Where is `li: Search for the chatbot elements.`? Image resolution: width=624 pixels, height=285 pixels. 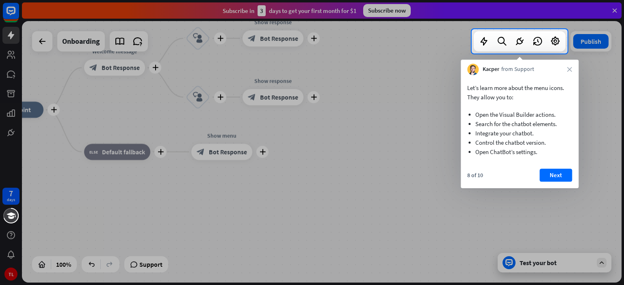 li: Search for the chatbot elements. is located at coordinates (519, 124).